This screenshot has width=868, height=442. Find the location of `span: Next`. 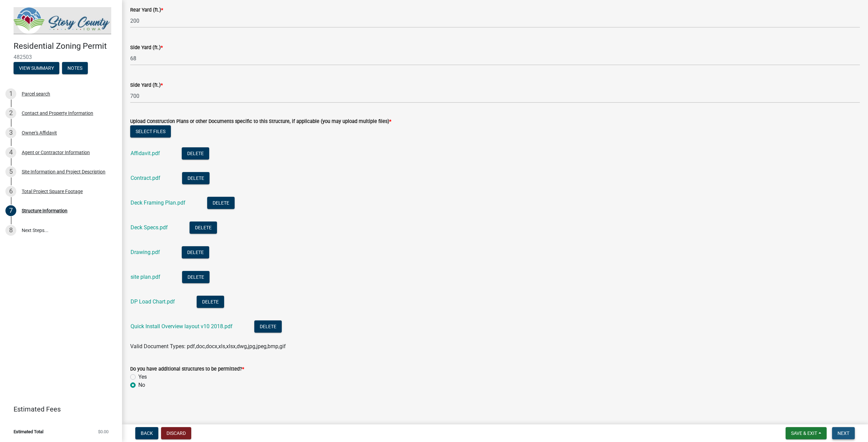

span: Next is located at coordinates (844, 434).